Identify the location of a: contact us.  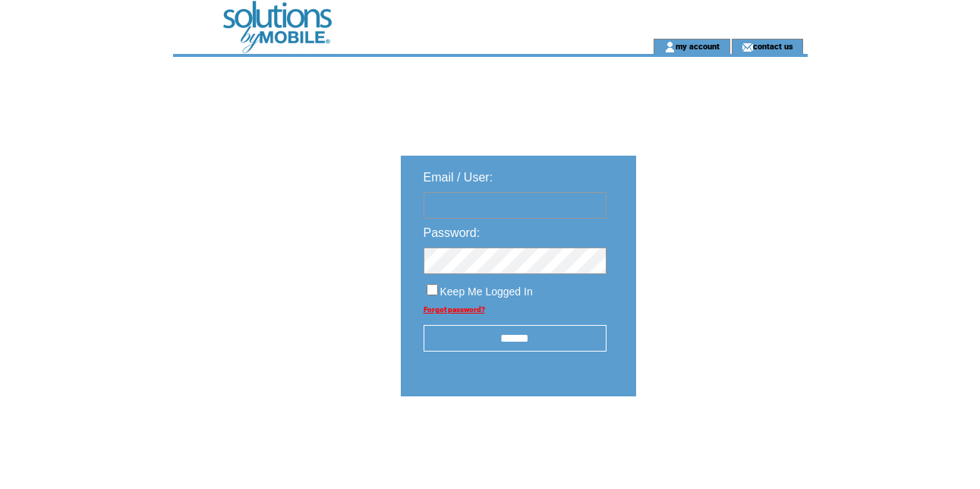
(773, 46).